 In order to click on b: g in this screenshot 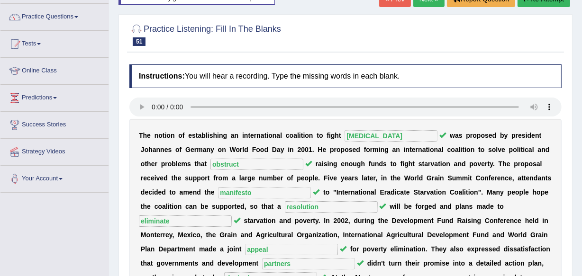, I will do `click(406, 164)`.